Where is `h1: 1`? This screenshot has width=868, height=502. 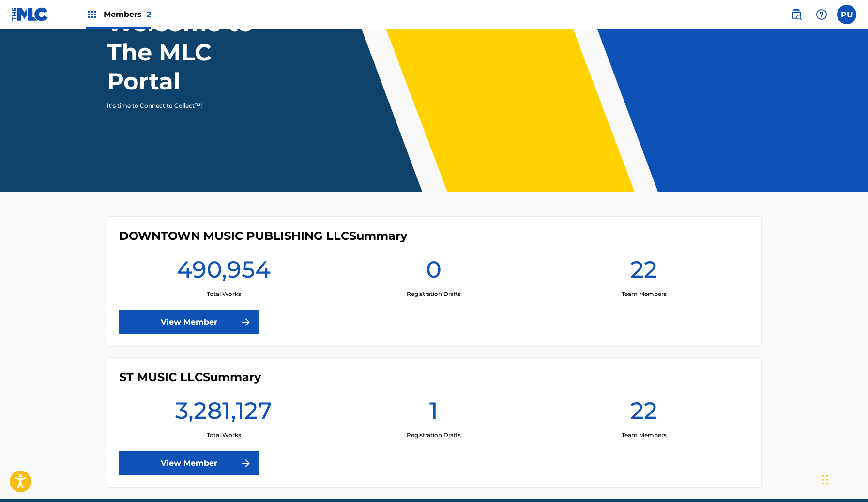
h1: 1 is located at coordinates (434, 414).